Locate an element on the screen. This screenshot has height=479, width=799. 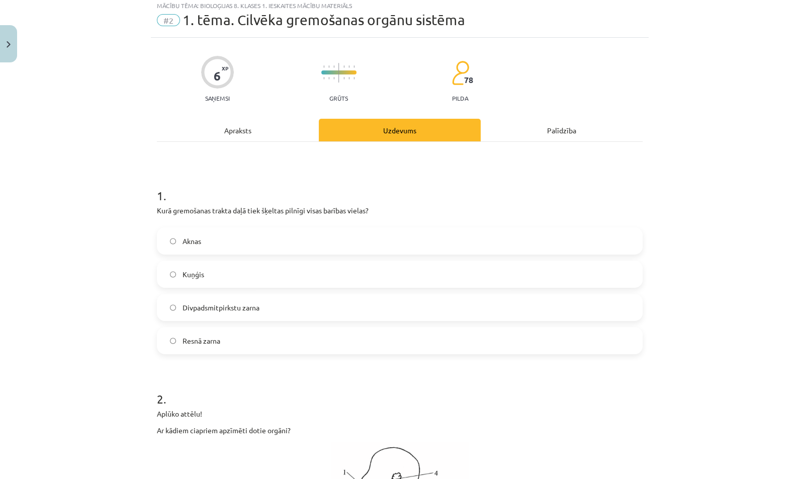
h1: 1 . is located at coordinates (400, 187).